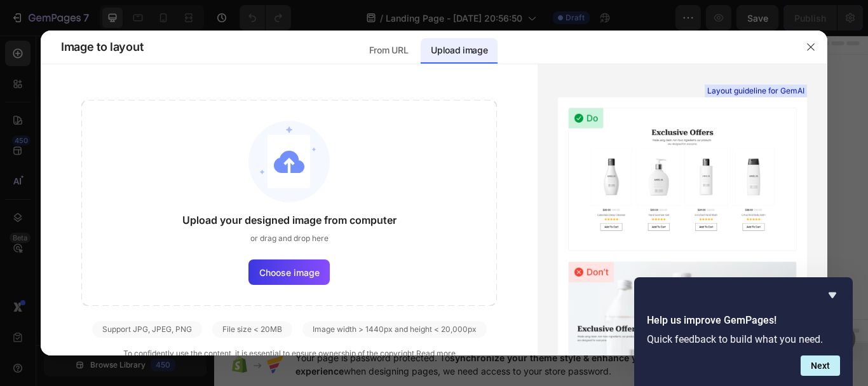 This screenshot has width=868, height=386. Describe the element at coordinates (289, 239) in the screenshot. I see `span: or drag and drop here` at that location.